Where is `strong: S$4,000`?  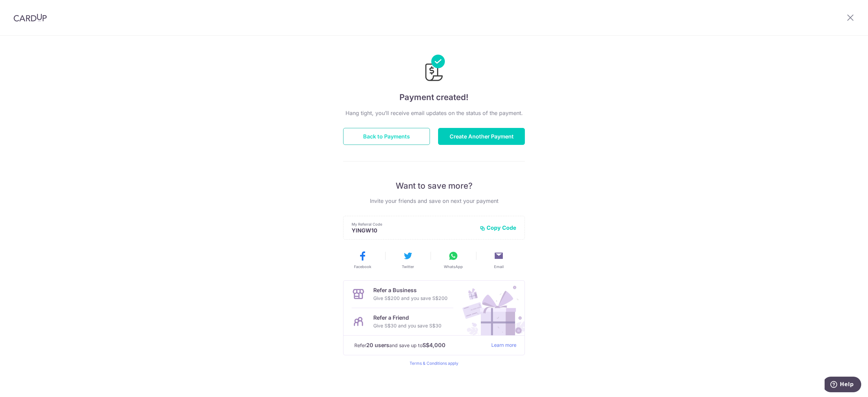 strong: S$4,000 is located at coordinates (434, 345).